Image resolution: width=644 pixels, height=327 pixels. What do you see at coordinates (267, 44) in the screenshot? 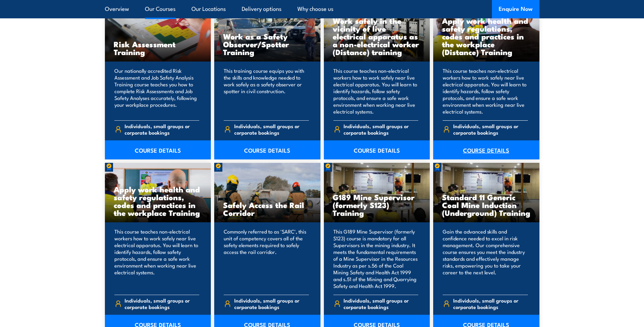
I see `h3: Work as a Safety Observer/Spotter Training` at bounding box center [267, 44].